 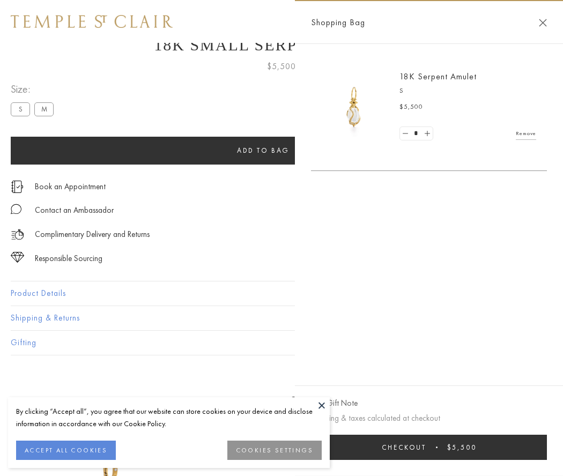 What do you see at coordinates (438, 76) in the screenshot?
I see `a: 18K Serpent Amulet` at bounding box center [438, 76].